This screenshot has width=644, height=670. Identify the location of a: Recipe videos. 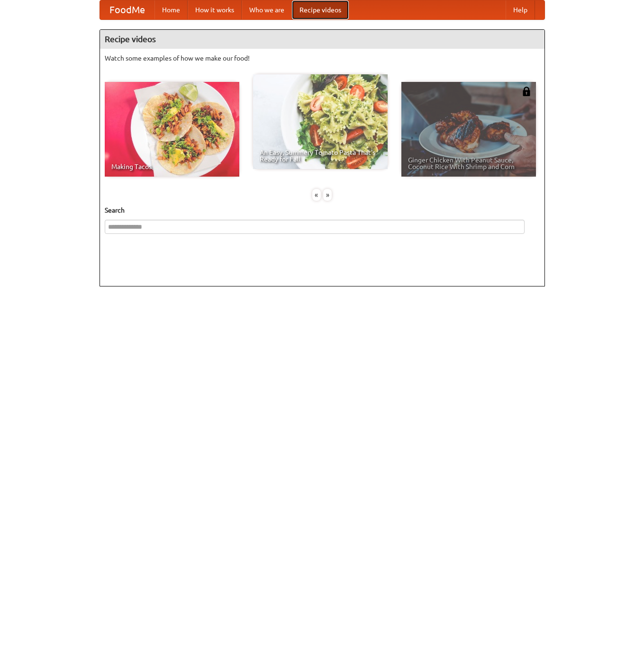
(320, 10).